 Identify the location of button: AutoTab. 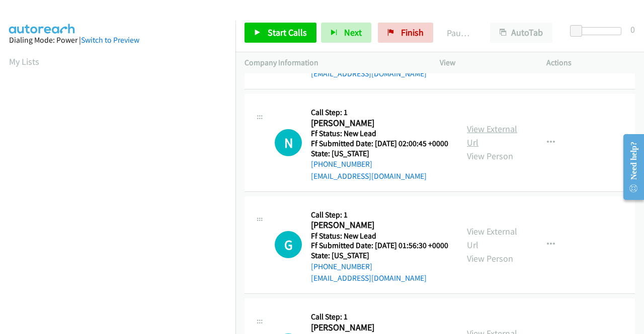
(521, 33).